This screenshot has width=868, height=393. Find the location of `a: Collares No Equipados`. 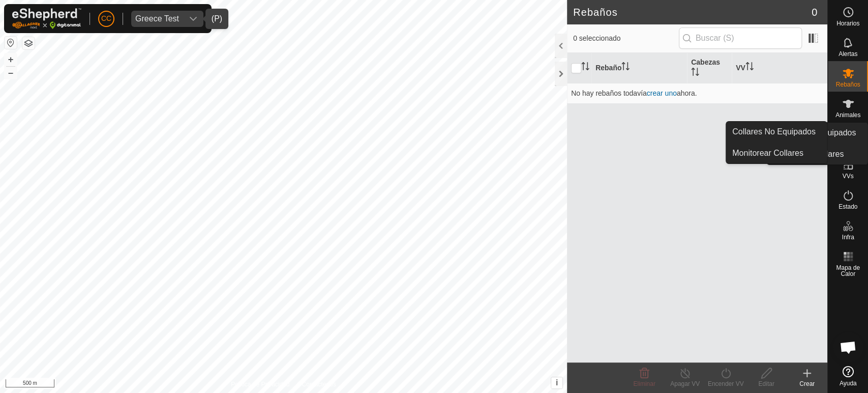

a: Collares No Equipados is located at coordinates (777, 132).